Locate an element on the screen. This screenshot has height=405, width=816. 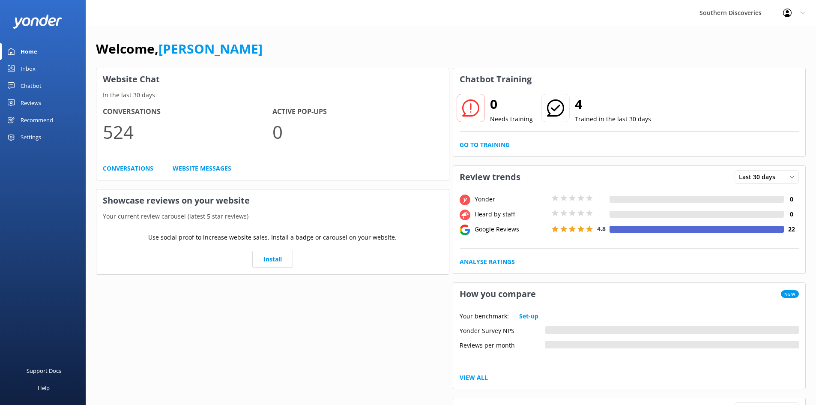
div: Help is located at coordinates (44, 388).